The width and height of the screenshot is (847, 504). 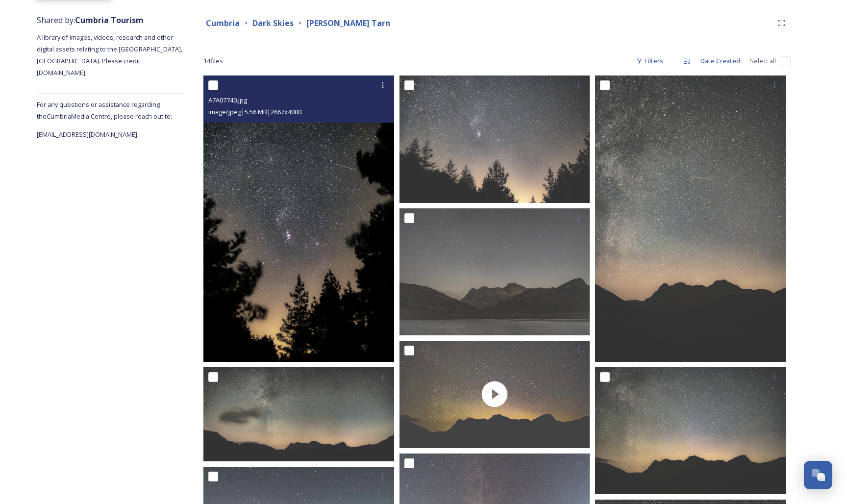 I want to click on img: A7A07923.jpg, so click(x=494, y=271).